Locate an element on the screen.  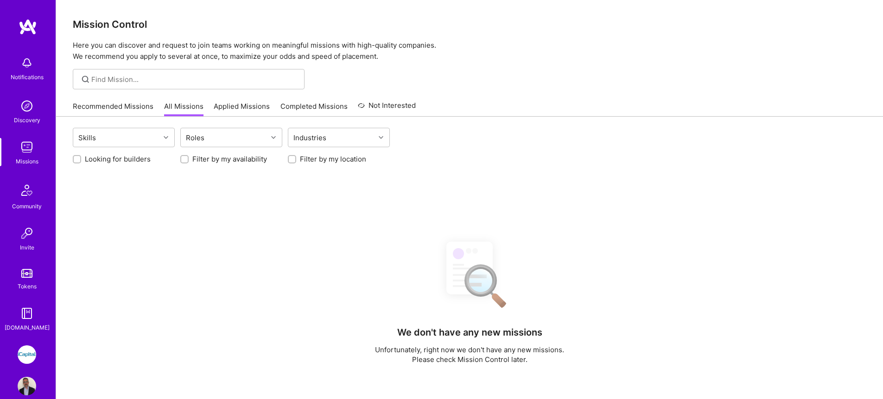
input: Find Mission... is located at coordinates (194, 79).